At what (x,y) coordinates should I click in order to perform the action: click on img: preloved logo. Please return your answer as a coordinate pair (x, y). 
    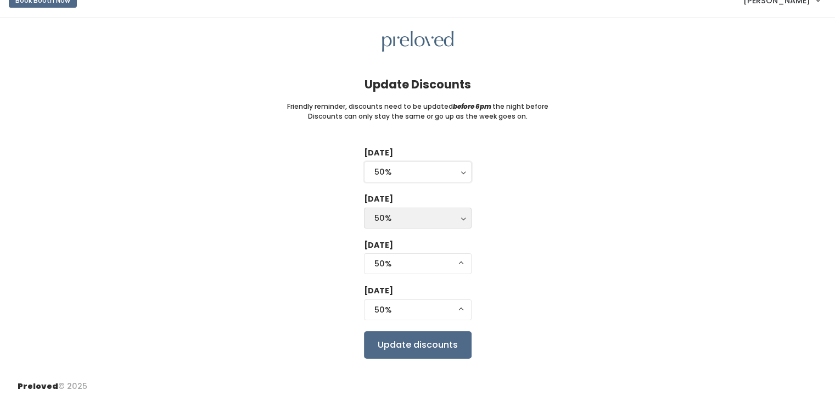
    Looking at the image, I should click on (418, 41).